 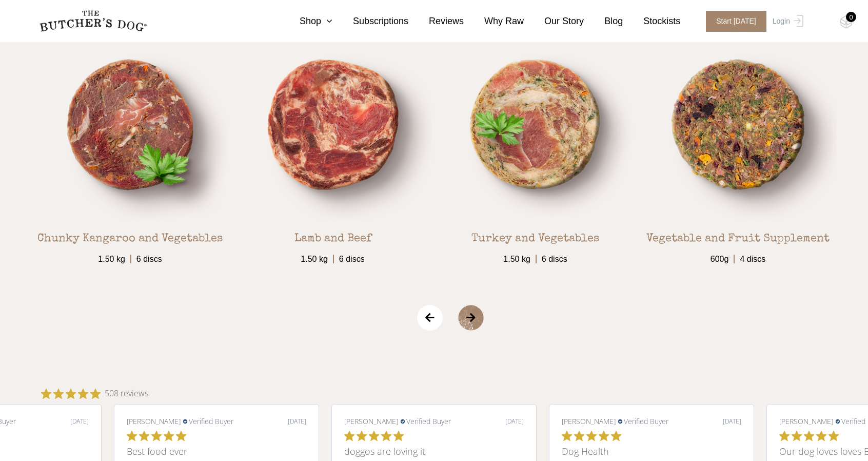 I want to click on h3: Dog Health, so click(x=651, y=451).